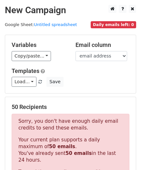 This screenshot has width=141, height=170. I want to click on button: Save, so click(55, 82).